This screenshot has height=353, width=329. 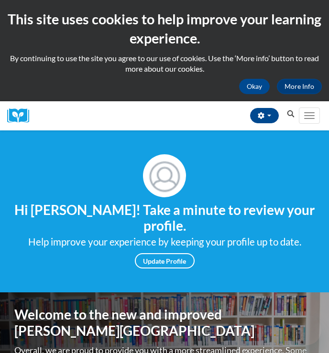 I want to click on a: More Info, so click(x=299, y=86).